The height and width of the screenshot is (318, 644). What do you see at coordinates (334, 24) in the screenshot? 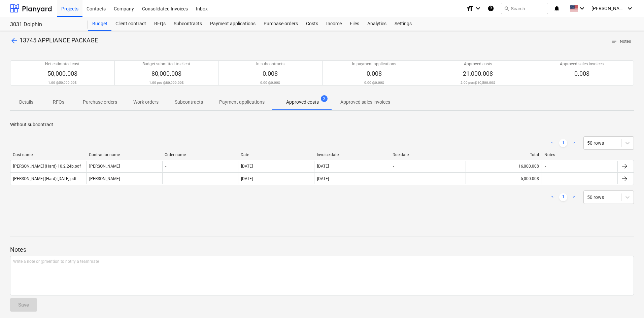
I see `div: Income` at bounding box center [334, 24].